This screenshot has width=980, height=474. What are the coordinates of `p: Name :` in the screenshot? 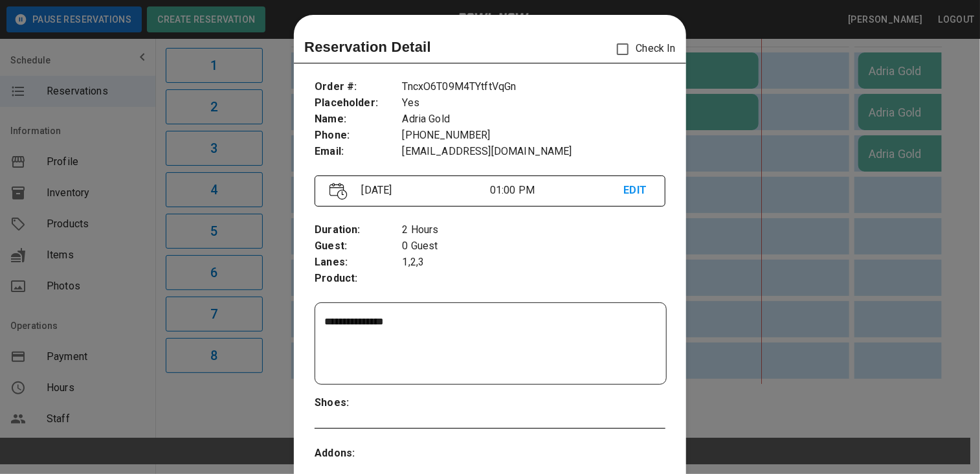 It's located at (358, 119).